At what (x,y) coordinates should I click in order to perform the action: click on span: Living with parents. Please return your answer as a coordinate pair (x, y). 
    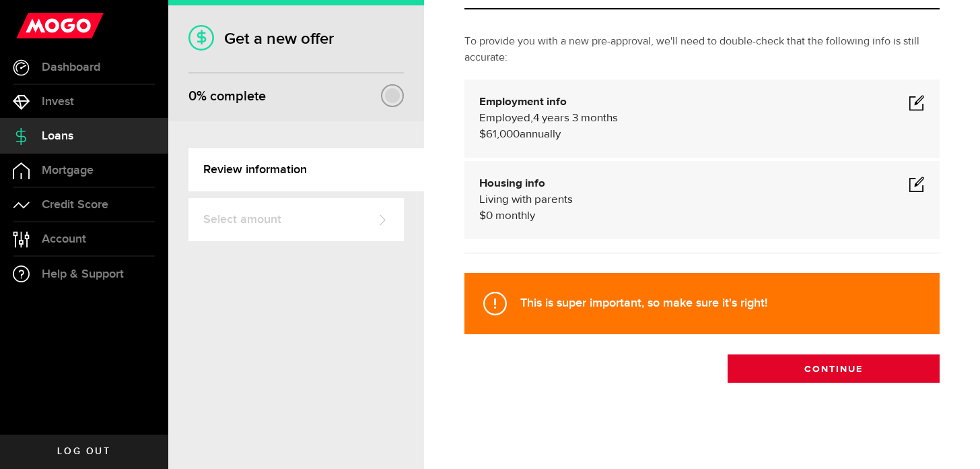
    Looking at the image, I should click on (525, 199).